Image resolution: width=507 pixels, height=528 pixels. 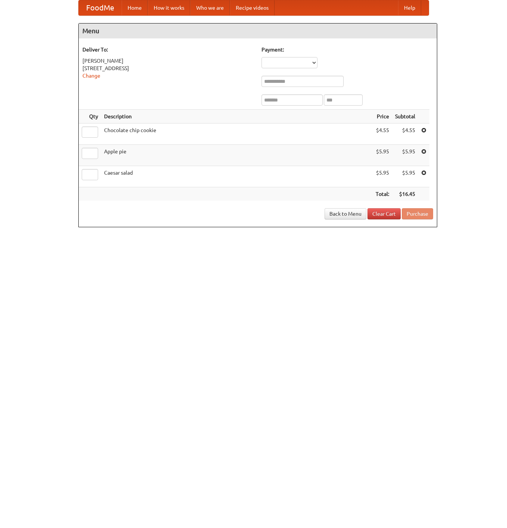 What do you see at coordinates (169, 8) in the screenshot?
I see `a: How it works` at bounding box center [169, 8].